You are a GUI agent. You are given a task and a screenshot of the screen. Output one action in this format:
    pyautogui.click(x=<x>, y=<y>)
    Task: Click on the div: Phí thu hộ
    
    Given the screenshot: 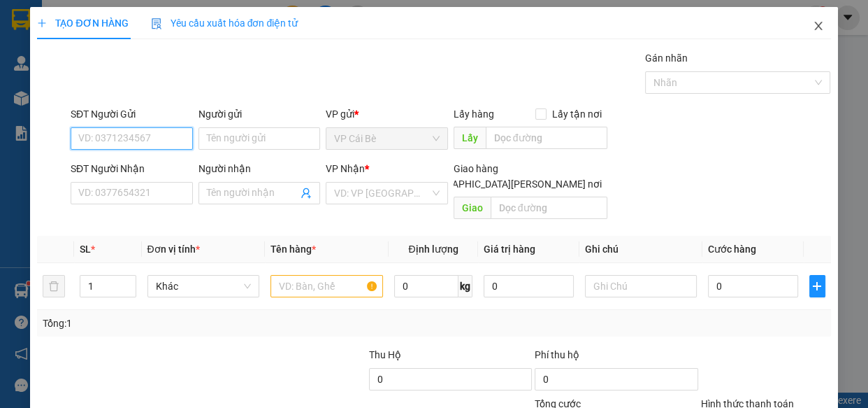 What is the action you would take?
    pyautogui.click(x=615, y=357)
    